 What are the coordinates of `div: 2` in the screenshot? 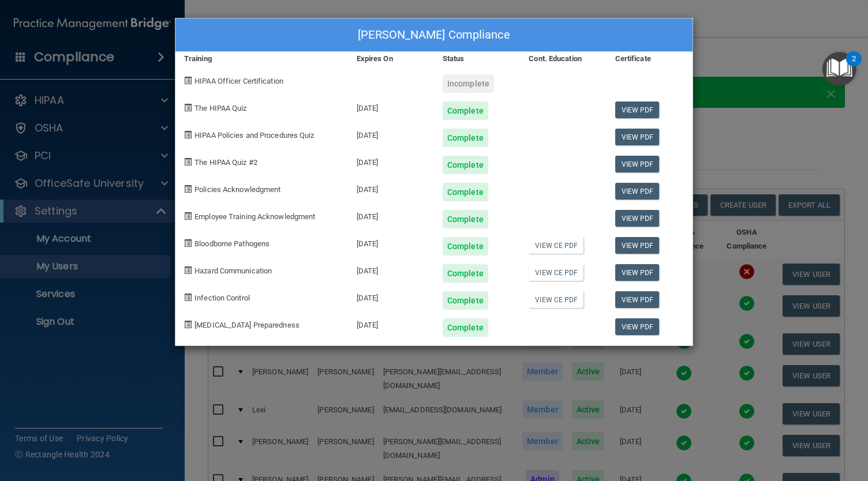 It's located at (853, 67).